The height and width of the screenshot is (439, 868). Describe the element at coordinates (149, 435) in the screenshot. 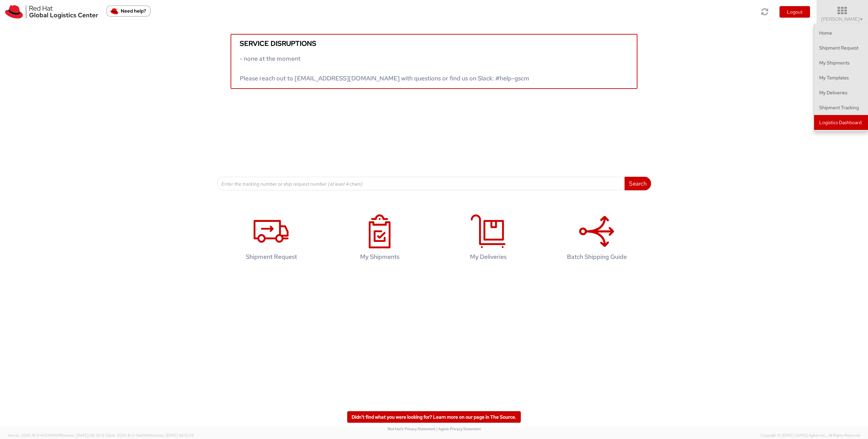

I see `span: Client: 2025.18.0-0e69584` at that location.